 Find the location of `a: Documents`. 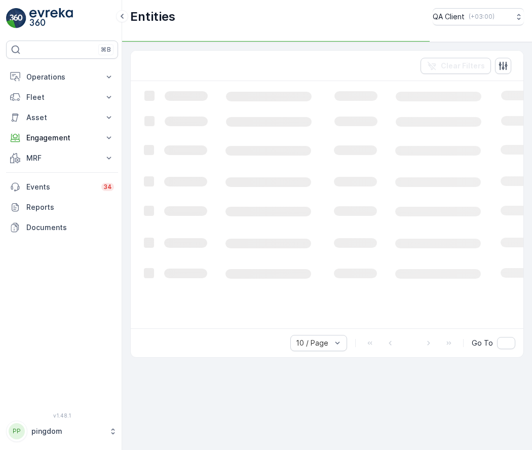

a: Documents is located at coordinates (62, 228).